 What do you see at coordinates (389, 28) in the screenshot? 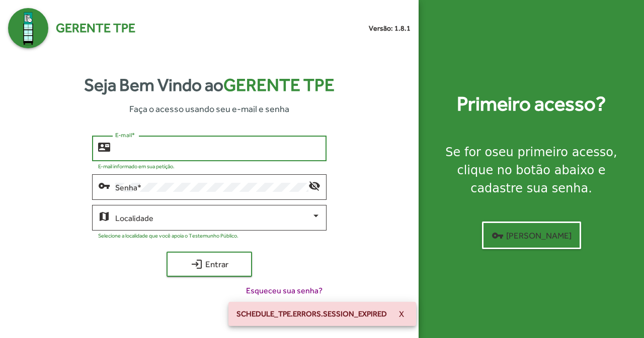
I see `small: Versão: 1.8.1` at bounding box center [389, 28].